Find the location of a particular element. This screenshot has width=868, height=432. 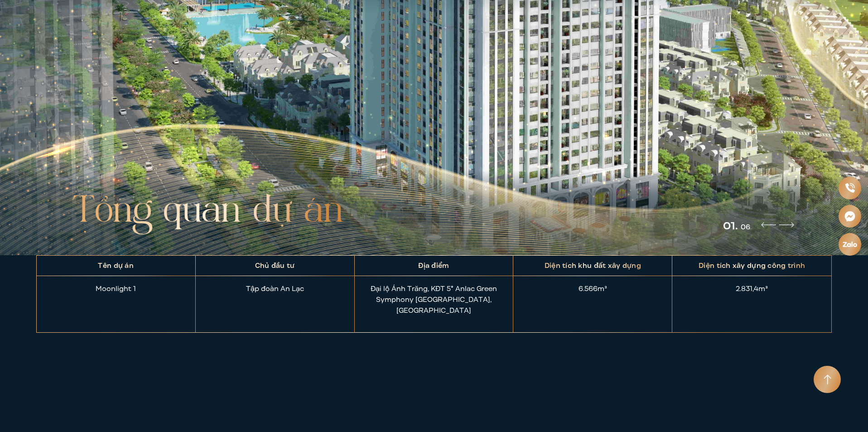

div: Địa điểm is located at coordinates (434, 265).